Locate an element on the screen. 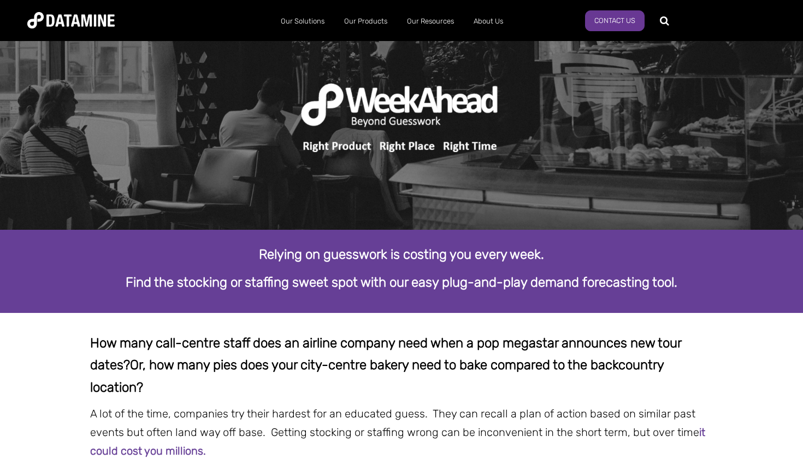 The height and width of the screenshot is (459, 803). a: Our Resources is located at coordinates (431, 21).